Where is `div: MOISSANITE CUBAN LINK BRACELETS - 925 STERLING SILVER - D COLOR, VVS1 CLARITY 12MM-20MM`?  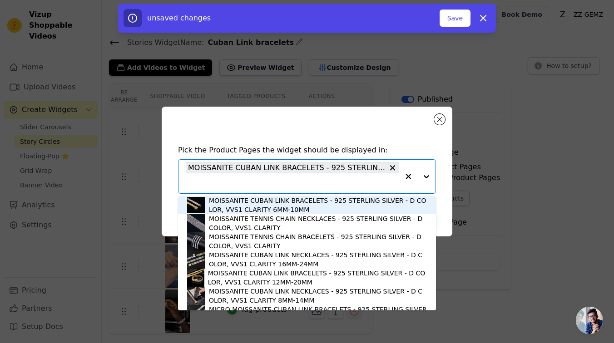
div: MOISSANITE CUBAN LINK BRACELETS - 925 STERLING SILVER - D COLOR, VVS1 CLARITY 12MM-20MM is located at coordinates (317, 278).